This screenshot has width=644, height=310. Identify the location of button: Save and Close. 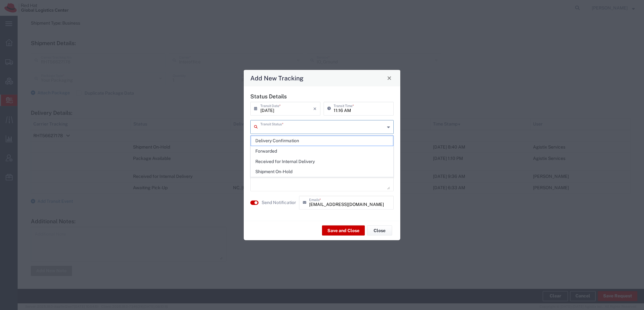
(344, 230).